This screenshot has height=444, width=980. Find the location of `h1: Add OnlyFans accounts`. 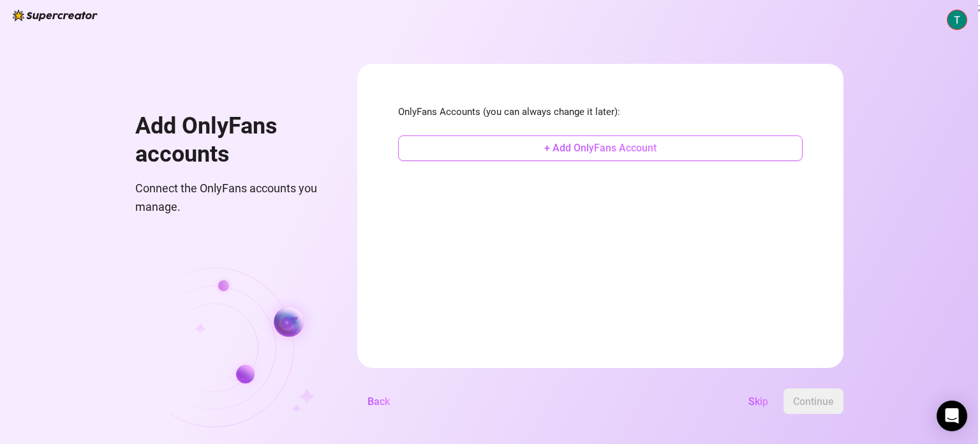

h1: Add OnlyFans accounts is located at coordinates (231, 140).